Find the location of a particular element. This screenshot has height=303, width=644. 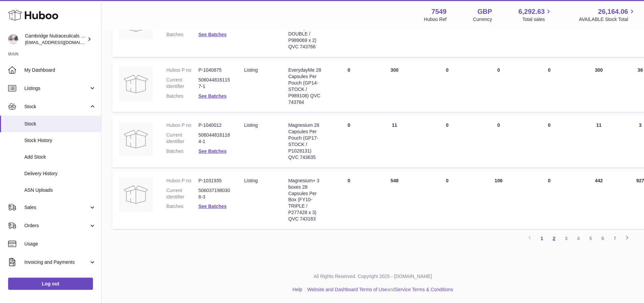

a: 26,164.06 AVAILABLE Stock Total is located at coordinates (607, 15).